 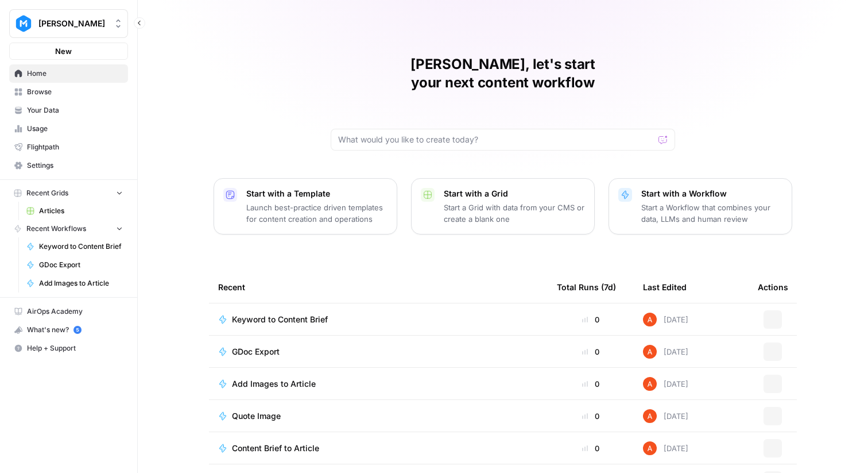 I want to click on span: Settings, so click(x=75, y=165).